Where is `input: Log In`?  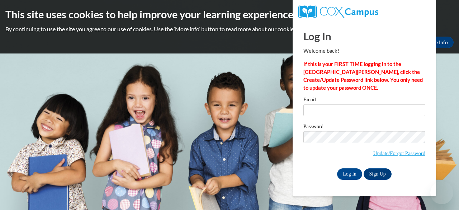 input: Log In is located at coordinates (350, 174).